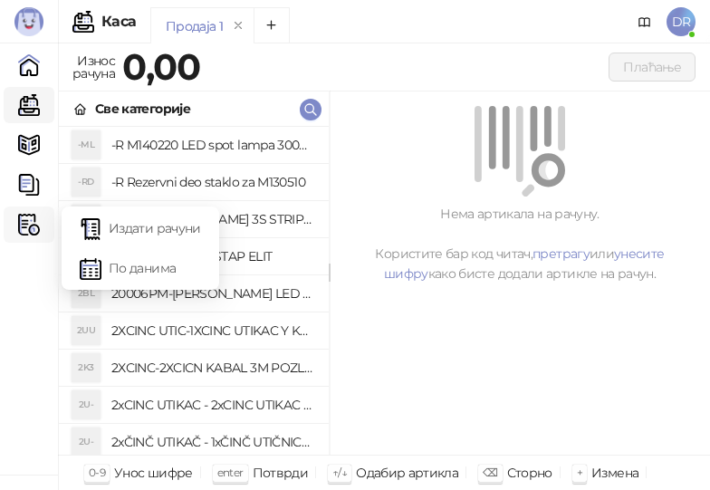 This screenshot has height=490, width=710. I want to click on div: 2UU, so click(86, 330).